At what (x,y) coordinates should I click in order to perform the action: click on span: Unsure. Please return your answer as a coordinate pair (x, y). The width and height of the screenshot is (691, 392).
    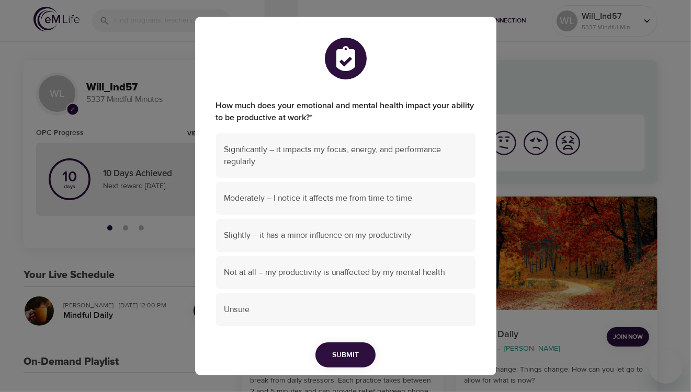
    Looking at the image, I should click on (346, 310).